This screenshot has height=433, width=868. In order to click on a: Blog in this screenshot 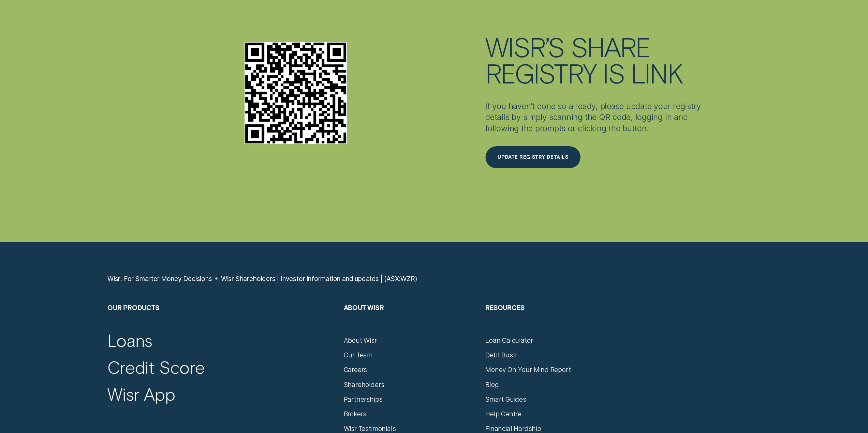, I will do `click(491, 385)`.